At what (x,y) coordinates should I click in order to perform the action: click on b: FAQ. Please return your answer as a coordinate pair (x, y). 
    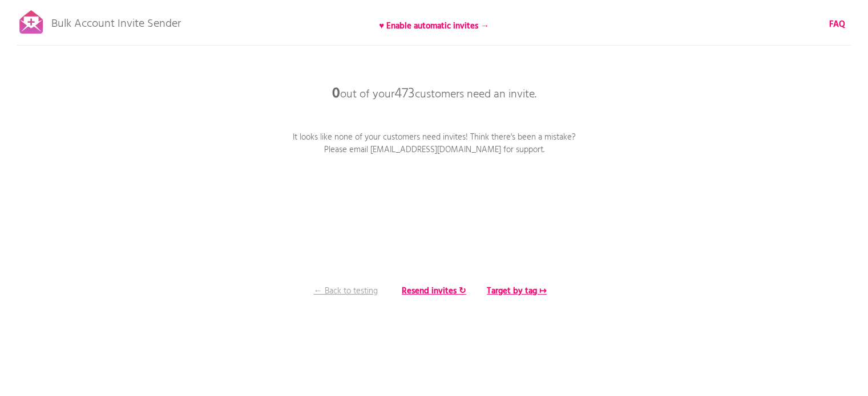
    Looking at the image, I should click on (837, 24).